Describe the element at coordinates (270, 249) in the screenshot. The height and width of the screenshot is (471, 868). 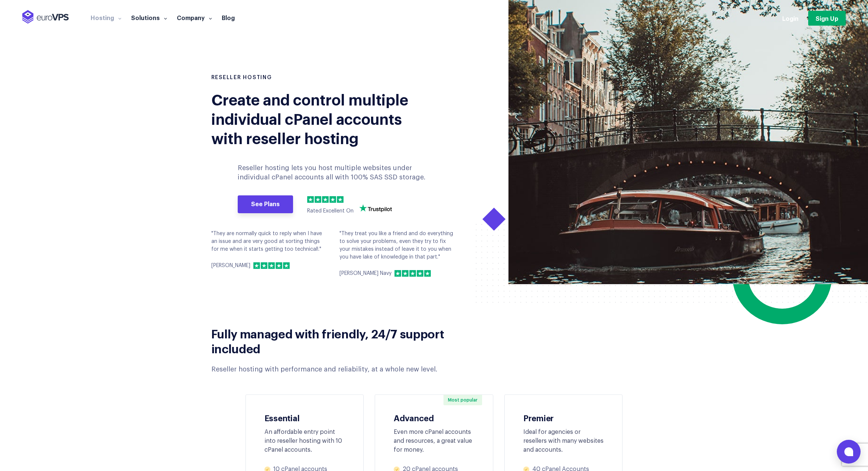
I see `div: "They are normally quick to reply when I have an issue and are very good at sorting things for me...` at that location.